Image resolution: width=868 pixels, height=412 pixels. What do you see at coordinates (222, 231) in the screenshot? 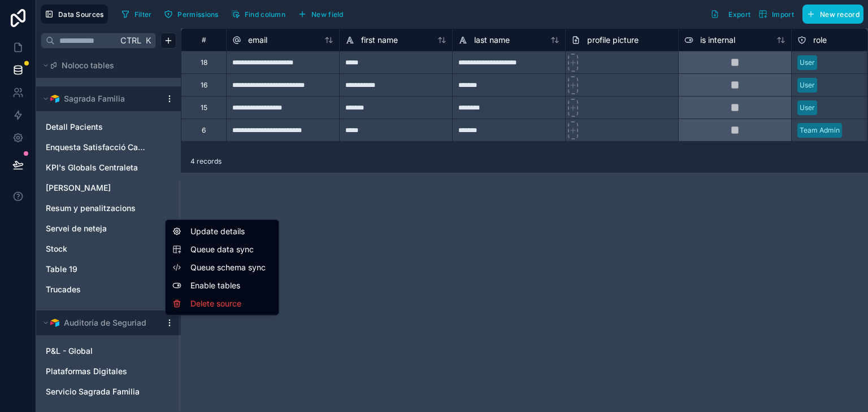
I see `div: Update details` at bounding box center [222, 231].